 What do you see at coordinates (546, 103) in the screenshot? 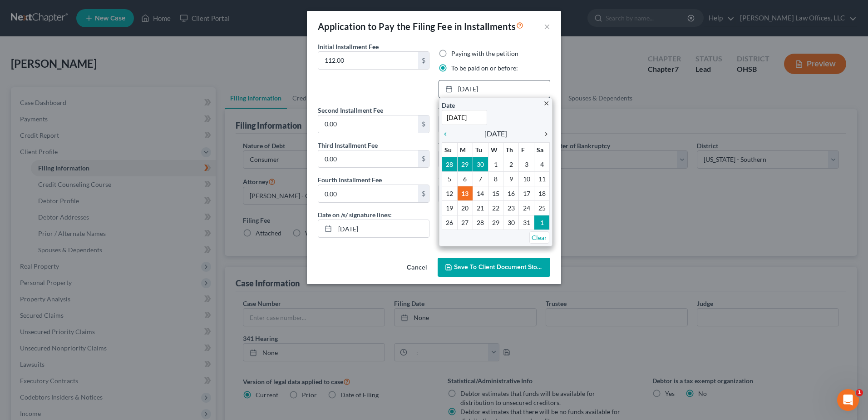
I see `a: close` at bounding box center [546, 103].